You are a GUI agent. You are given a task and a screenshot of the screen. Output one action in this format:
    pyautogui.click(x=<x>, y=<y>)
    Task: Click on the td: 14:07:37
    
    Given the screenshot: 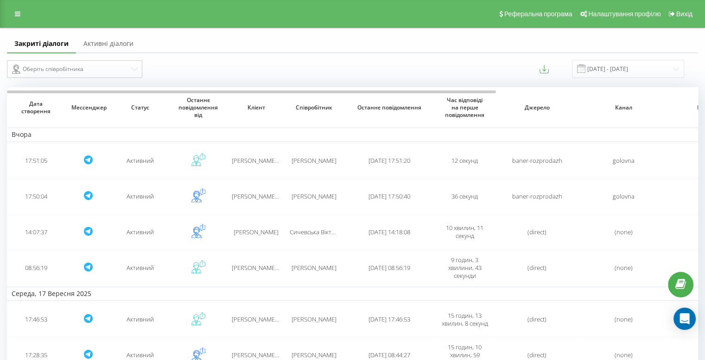 What is the action you would take?
    pyautogui.click(x=36, y=232)
    